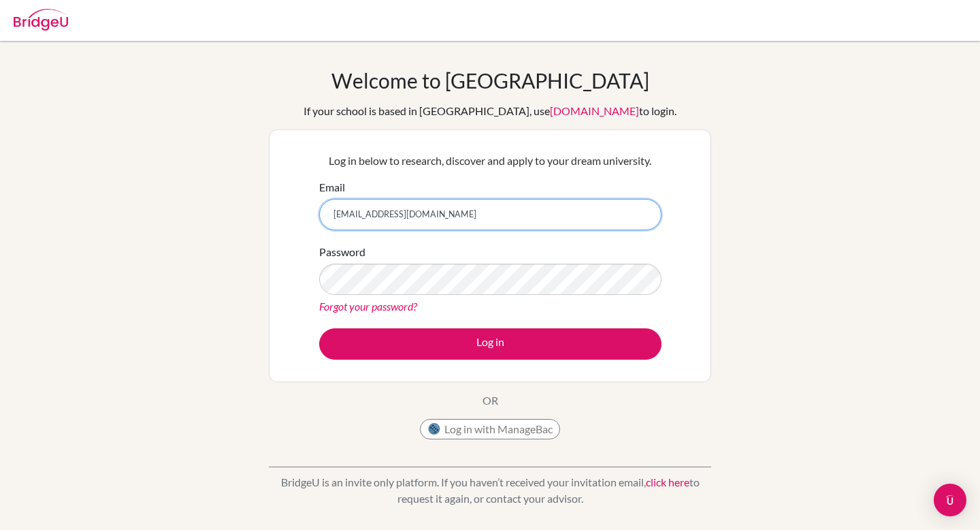  Describe the element at coordinates (490, 161) in the screenshot. I see `p: Log in below to research, discover and apply to your dream university.` at that location.